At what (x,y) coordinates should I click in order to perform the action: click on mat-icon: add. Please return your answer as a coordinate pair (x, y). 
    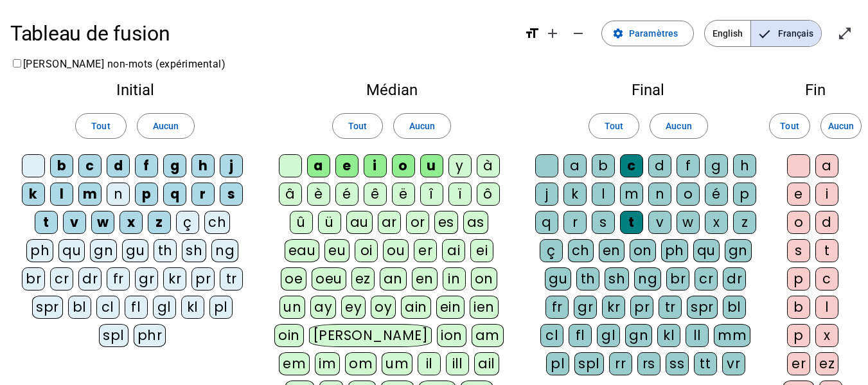
    Looking at the image, I should click on (553, 33).